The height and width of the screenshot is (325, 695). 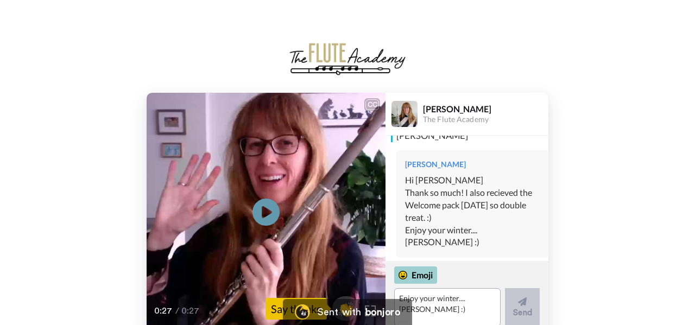 What do you see at coordinates (383, 312) in the screenshot?
I see `div: bonjoro` at bounding box center [383, 312].